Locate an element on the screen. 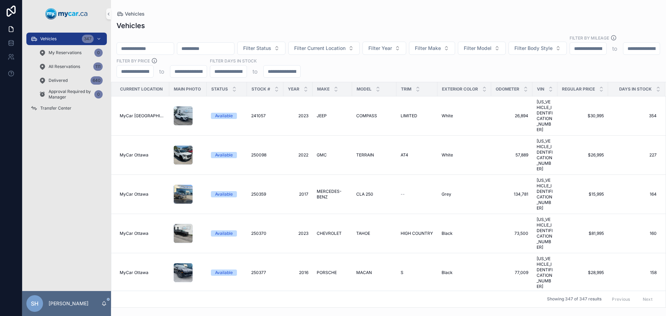 This screenshot has width=666, height=316. span: 2017 is located at coordinates (298, 194).